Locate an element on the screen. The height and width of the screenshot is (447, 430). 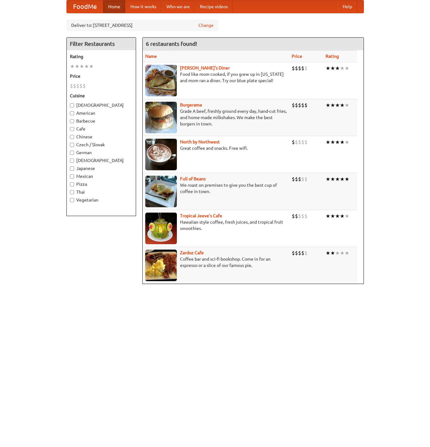
img: jeeves.jpg is located at coordinates (161, 229).